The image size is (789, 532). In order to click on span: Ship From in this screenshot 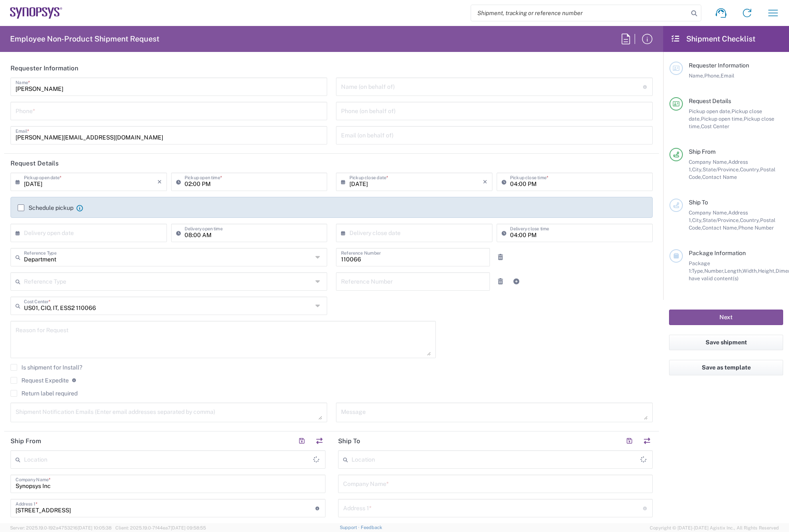, I will do `click(702, 152)`.